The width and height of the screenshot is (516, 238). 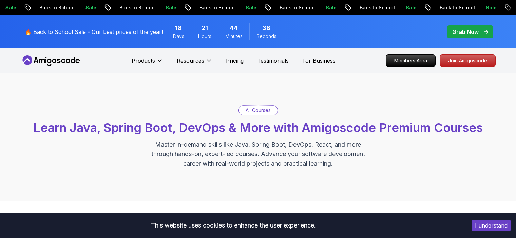 I want to click on a: Join Amigoscode, so click(x=467, y=61).